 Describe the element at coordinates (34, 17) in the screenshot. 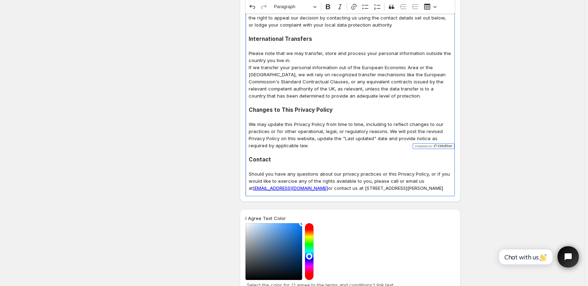

I see `button: Chat with us👋` at that location.